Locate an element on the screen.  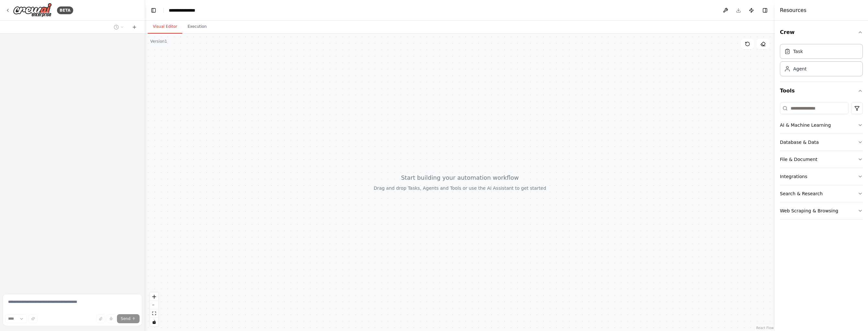
button: Execution is located at coordinates (197, 27).